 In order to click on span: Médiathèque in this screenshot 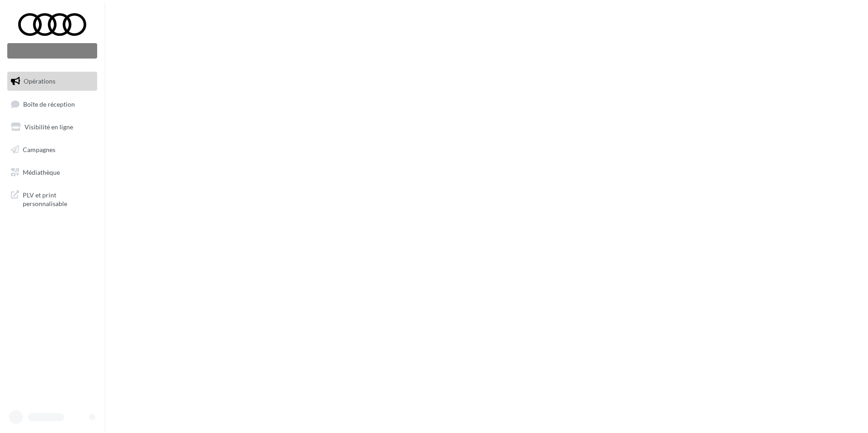, I will do `click(41, 171)`.